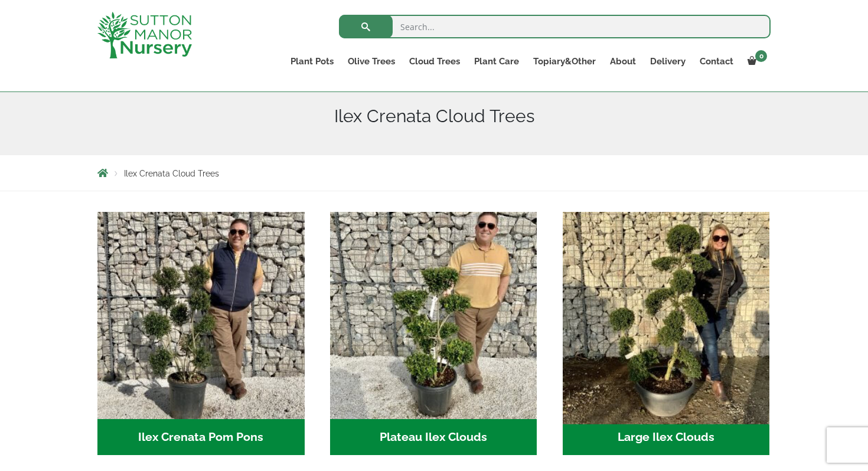 The height and width of the screenshot is (471, 868). What do you see at coordinates (201, 437) in the screenshot?
I see `h2: Ilex Crenata Pom Pons` at bounding box center [201, 437].